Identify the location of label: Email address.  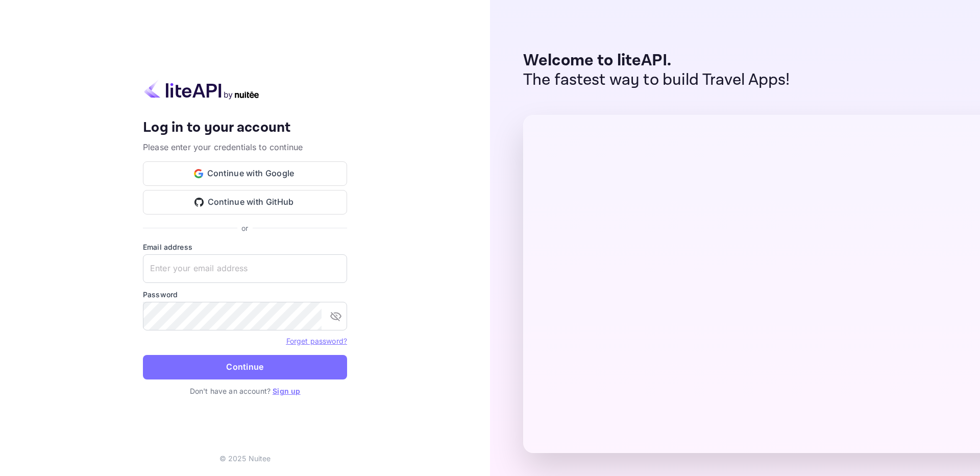
(245, 247).